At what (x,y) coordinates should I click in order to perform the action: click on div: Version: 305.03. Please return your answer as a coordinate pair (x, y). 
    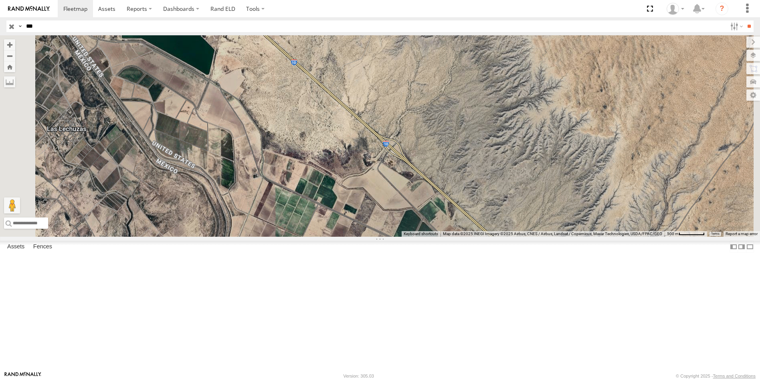
    Looking at the image, I should click on (359, 376).